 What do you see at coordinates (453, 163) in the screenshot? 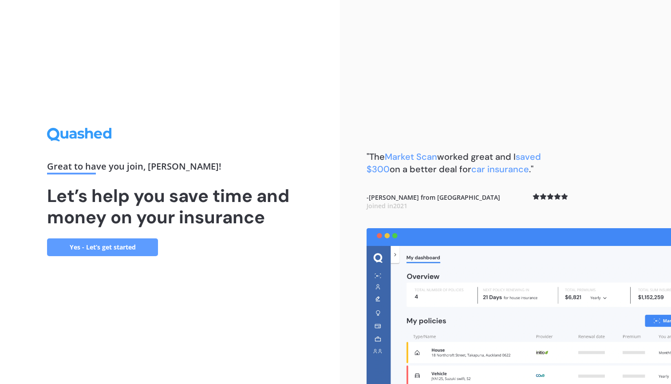
I see `b: "The worked great and I on a better deal for ."` at bounding box center [453, 163].